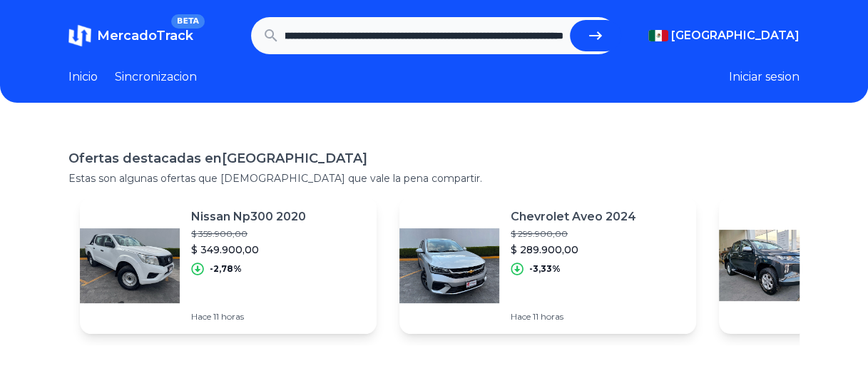  I want to click on img: Mexico, so click(658, 36).